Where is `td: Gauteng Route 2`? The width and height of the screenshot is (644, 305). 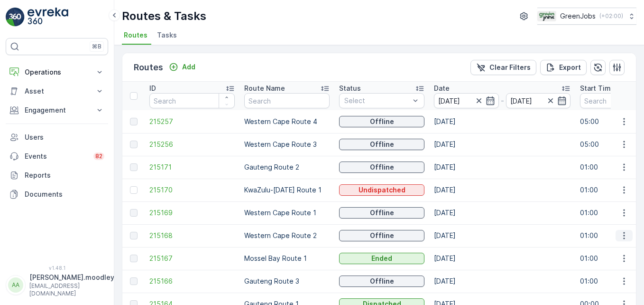 td: Gauteng Route 2 is located at coordinates (287, 167).